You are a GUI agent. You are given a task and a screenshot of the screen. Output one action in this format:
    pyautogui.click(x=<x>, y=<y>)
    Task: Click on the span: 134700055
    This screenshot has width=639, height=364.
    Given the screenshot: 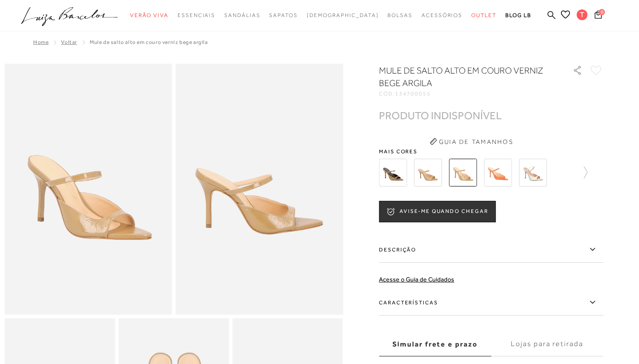 What is the action you would take?
    pyautogui.click(x=413, y=94)
    